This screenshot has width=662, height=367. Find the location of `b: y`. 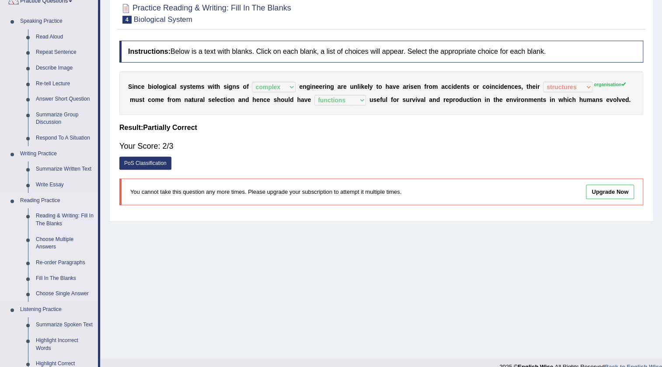

b: y is located at coordinates (185, 87).